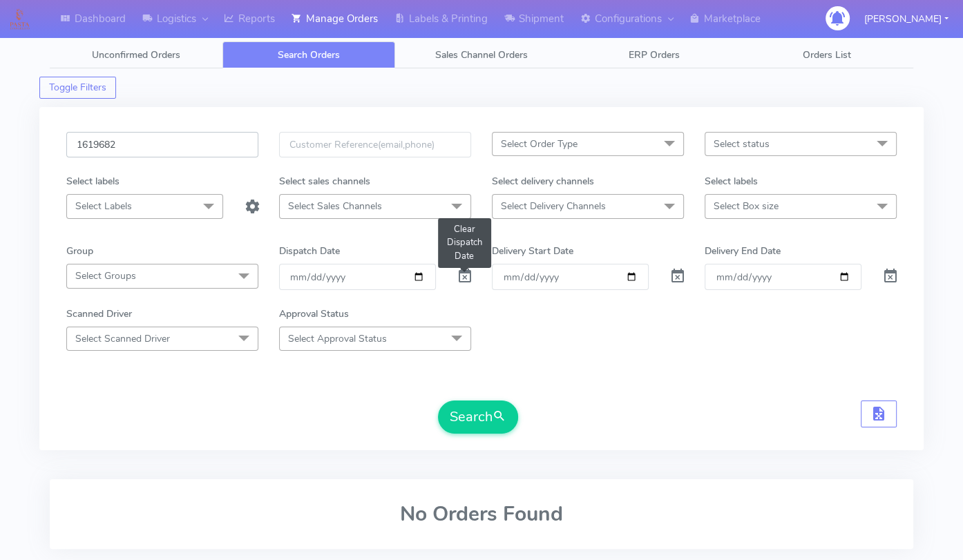 This screenshot has height=560, width=963. Describe the element at coordinates (106, 276) in the screenshot. I see `span: Select Groups` at that location.